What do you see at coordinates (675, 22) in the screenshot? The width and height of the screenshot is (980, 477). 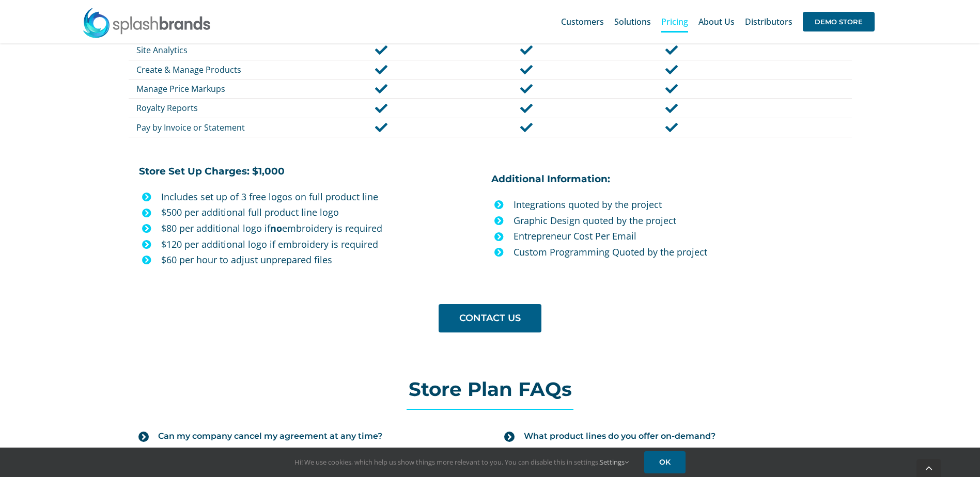 I see `span: Pricing` at bounding box center [675, 22].